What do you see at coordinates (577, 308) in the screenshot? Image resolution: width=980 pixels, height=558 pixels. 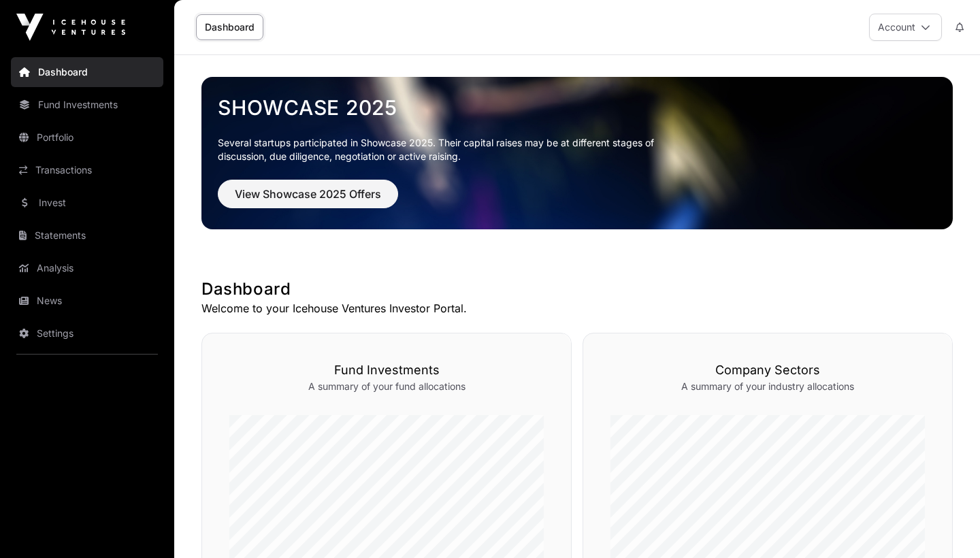 I see `p: Welcome to your Icehouse Ventures Investor Portal.` at bounding box center [577, 308].